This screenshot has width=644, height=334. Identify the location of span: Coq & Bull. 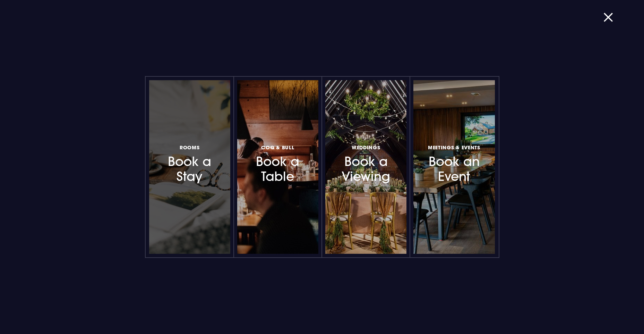
(278, 147).